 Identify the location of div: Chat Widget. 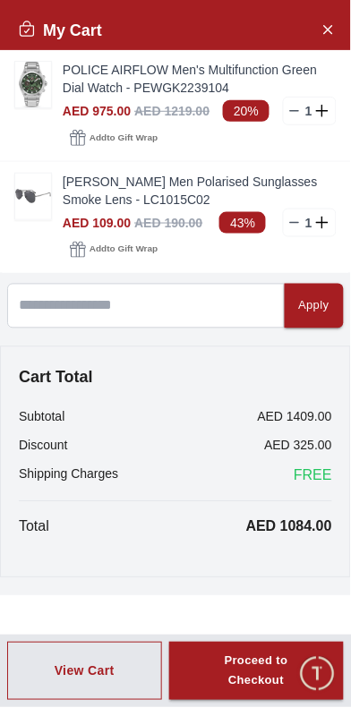
(318, 675).